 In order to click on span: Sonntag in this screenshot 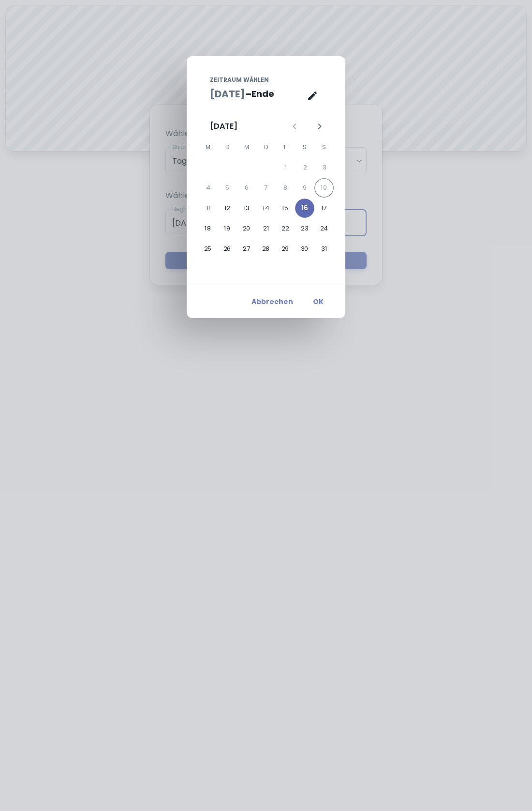, I will do `click(324, 147)`.